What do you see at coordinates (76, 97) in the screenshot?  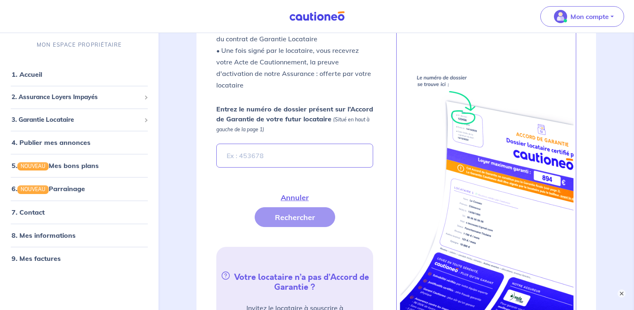 I see `span: 2. Assurance Loyers Impayés` at bounding box center [76, 97].